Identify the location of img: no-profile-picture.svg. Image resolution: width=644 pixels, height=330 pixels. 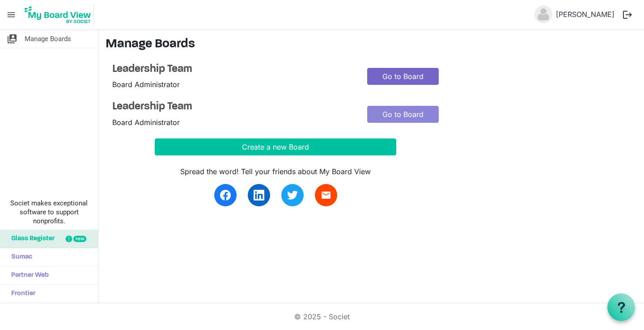
(543, 14).